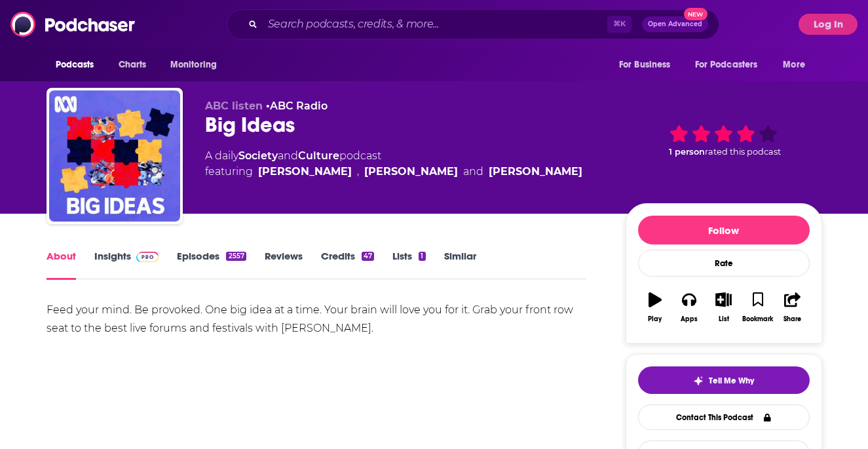 This screenshot has height=449, width=868. I want to click on a: Charts, so click(133, 65).